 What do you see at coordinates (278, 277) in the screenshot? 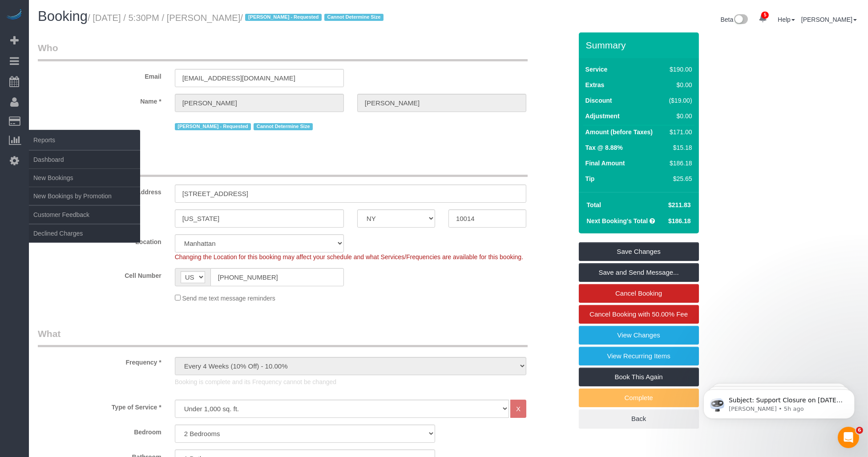
I see `input: Cell Number` at bounding box center [278, 277].